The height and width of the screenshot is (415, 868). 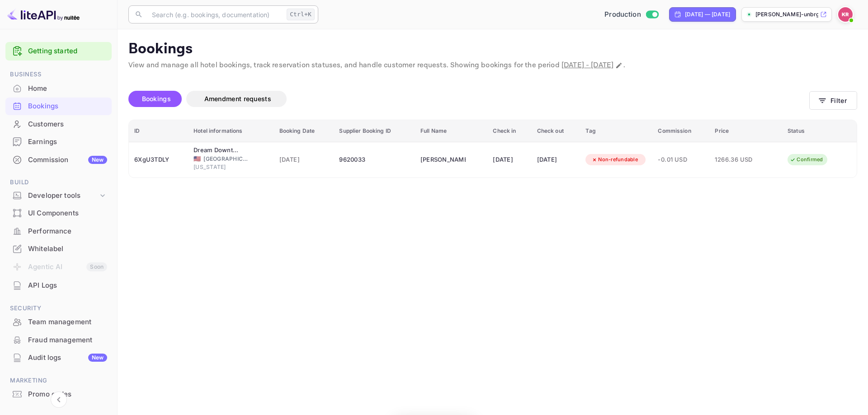 I want to click on span: 1266.36 USD, so click(x=737, y=160).